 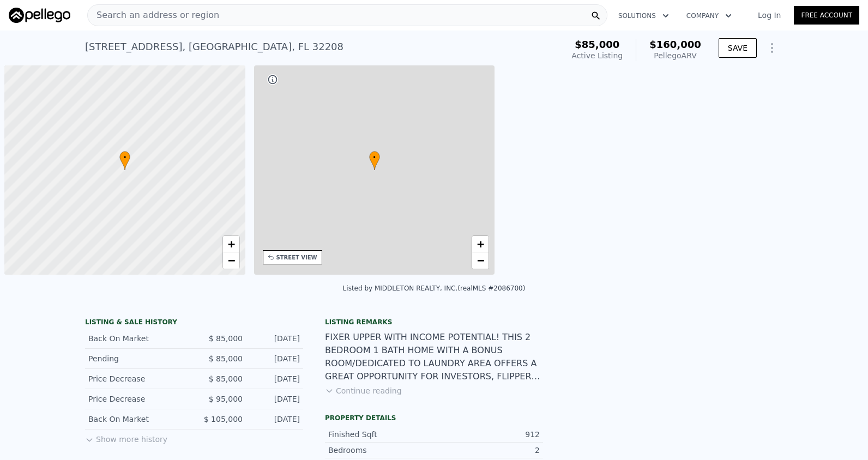 What do you see at coordinates (597, 44) in the screenshot?
I see `span: $85,000` at bounding box center [597, 44].